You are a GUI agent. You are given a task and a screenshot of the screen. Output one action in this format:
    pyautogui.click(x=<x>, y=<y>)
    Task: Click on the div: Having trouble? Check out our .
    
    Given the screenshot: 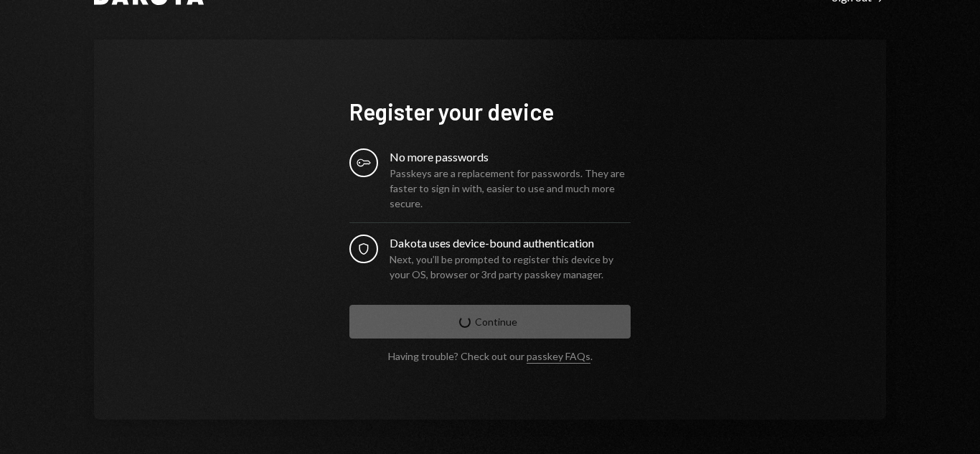 What is the action you would take?
    pyautogui.click(x=490, y=355)
    